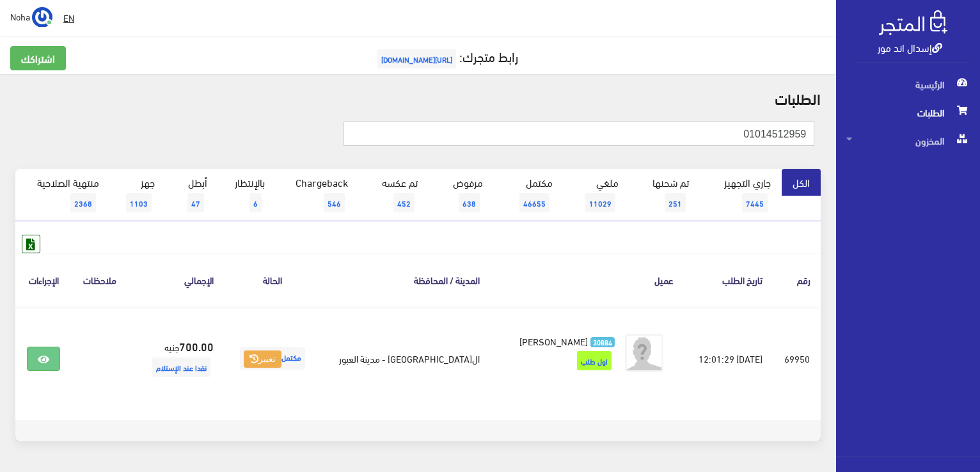 The height and width of the screenshot is (472, 980). Describe the element at coordinates (83, 203) in the screenshot. I see `span: 2368` at that location.